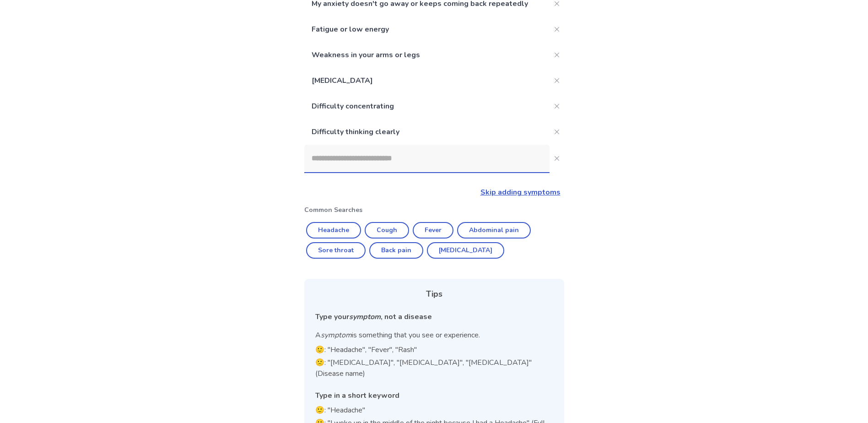  What do you see at coordinates (434, 294) in the screenshot?
I see `div: Tips` at bounding box center [434, 294].